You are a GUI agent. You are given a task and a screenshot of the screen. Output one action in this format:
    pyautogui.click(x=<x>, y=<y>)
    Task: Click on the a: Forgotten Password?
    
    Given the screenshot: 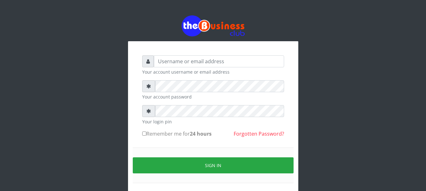 What is the action you would take?
    pyautogui.click(x=259, y=134)
    